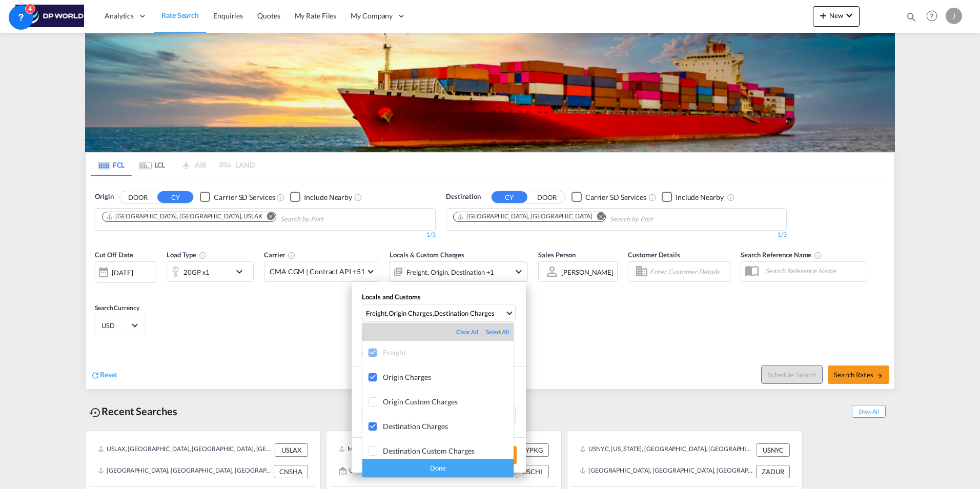  Describe the element at coordinates (497, 332) in the screenshot. I see `div: Select All` at that location.